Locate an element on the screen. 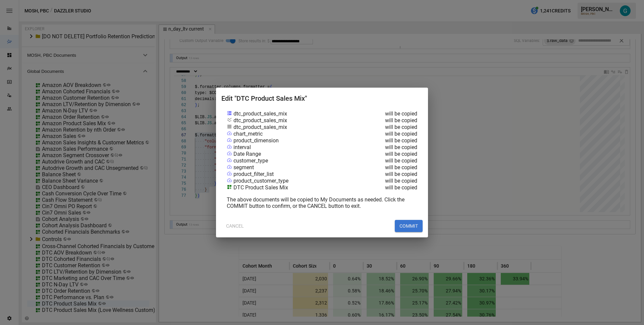 The image size is (644, 325). div: segment is located at coordinates (243, 168).